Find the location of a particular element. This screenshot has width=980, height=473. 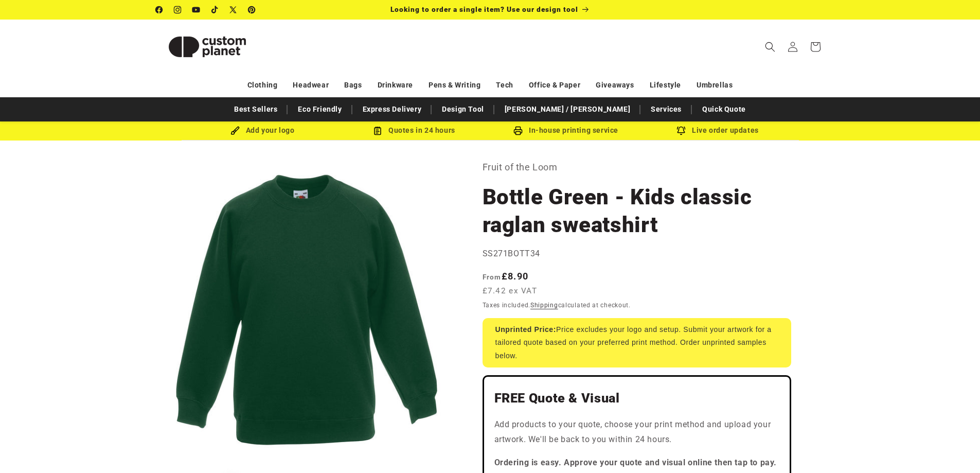

a: Bags is located at coordinates (353, 85).